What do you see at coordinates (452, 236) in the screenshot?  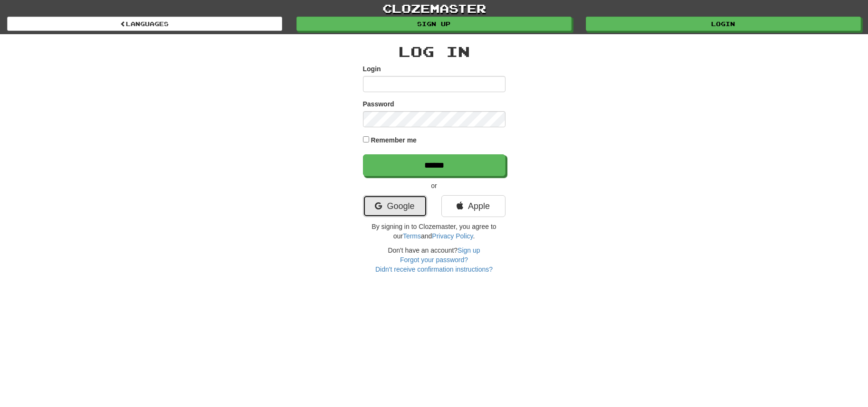 I see `a: Privacy Policy` at bounding box center [452, 236].